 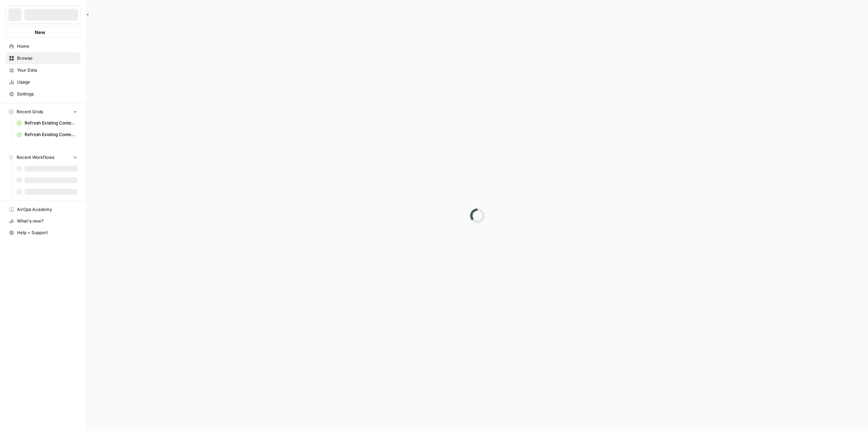 I want to click on button: Recent Grids, so click(x=43, y=112).